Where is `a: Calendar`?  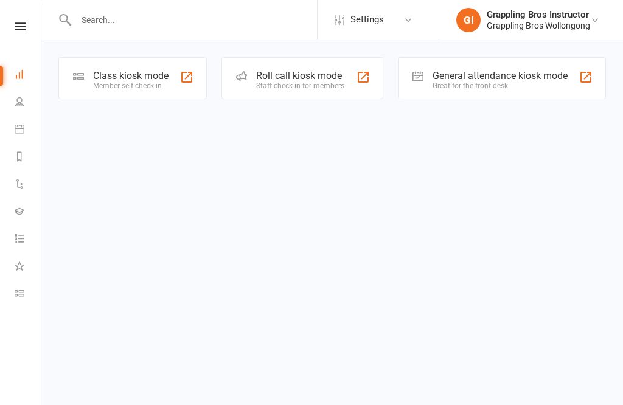 a: Calendar is located at coordinates (28, 130).